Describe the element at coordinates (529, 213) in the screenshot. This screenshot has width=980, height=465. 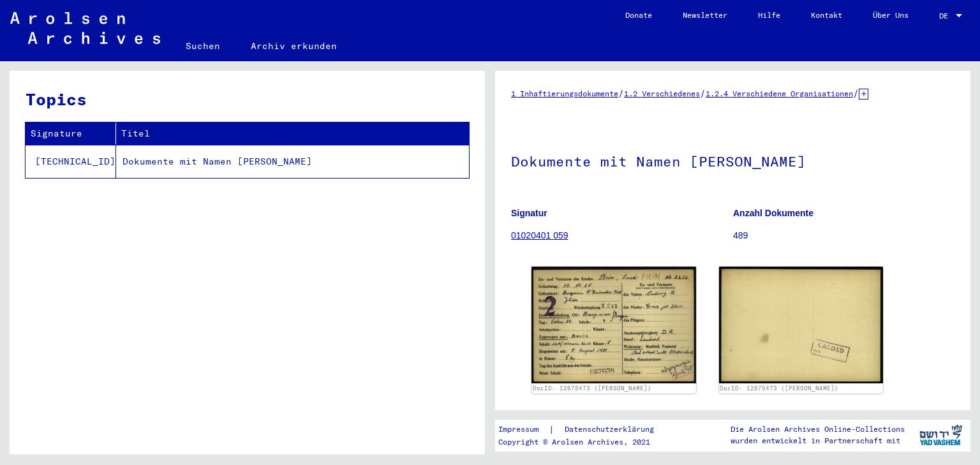
I see `b: Signatur` at that location.